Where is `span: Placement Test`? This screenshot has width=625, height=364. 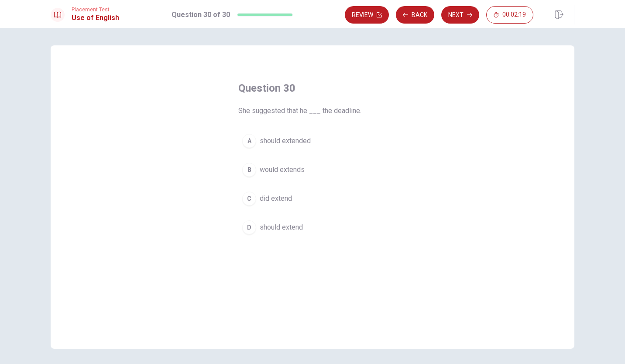
span: Placement Test is located at coordinates (95, 9).